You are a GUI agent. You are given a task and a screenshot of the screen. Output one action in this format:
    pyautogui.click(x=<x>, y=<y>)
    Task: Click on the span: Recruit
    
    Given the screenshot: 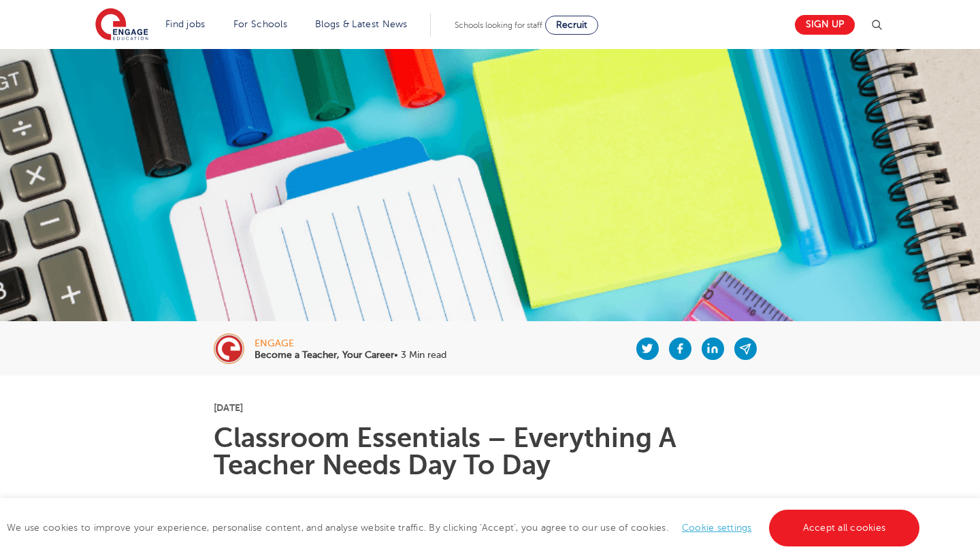 What is the action you would take?
    pyautogui.click(x=572, y=24)
    